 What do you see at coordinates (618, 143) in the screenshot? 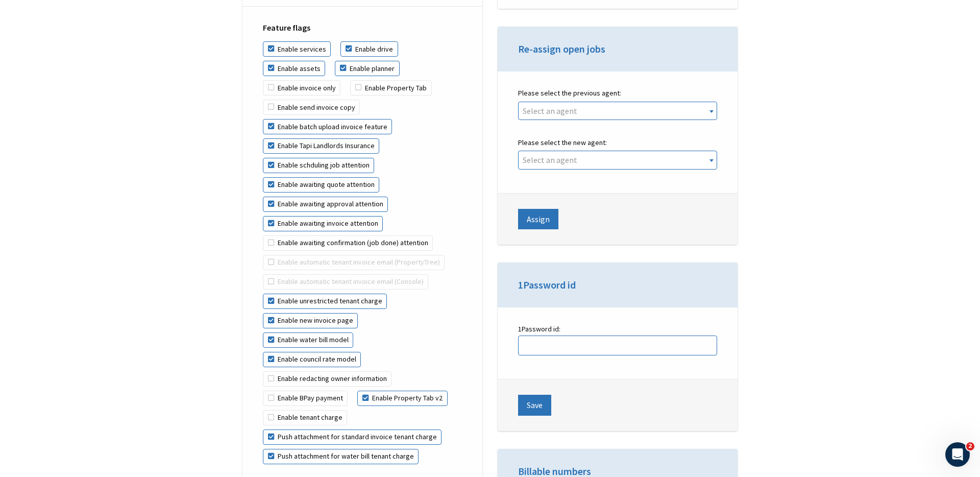
I see `label: Please select the new agent:` at bounding box center [618, 143].